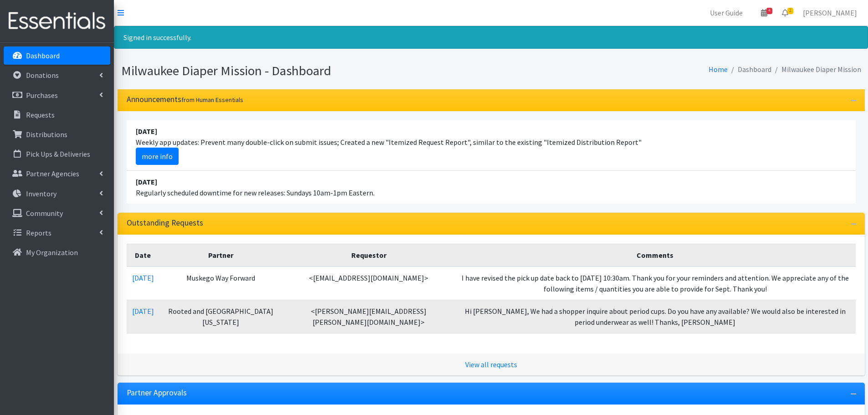 This screenshot has height=415, width=868. Describe the element at coordinates (47, 134) in the screenshot. I see `p: Distributions` at that location.